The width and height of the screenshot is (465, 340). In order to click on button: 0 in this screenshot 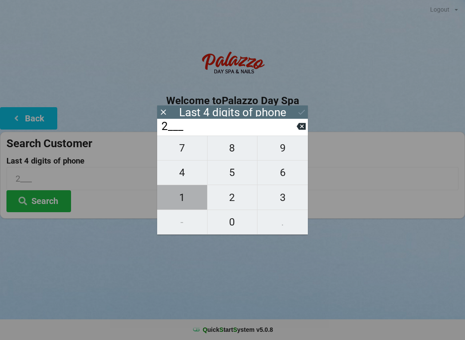, I will do `click(233, 222)`.